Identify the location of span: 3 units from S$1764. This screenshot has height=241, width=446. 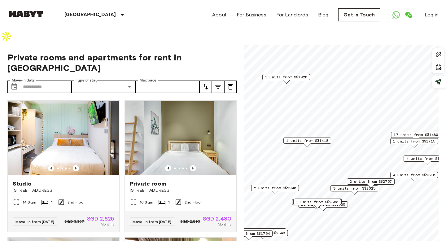
(249, 234).